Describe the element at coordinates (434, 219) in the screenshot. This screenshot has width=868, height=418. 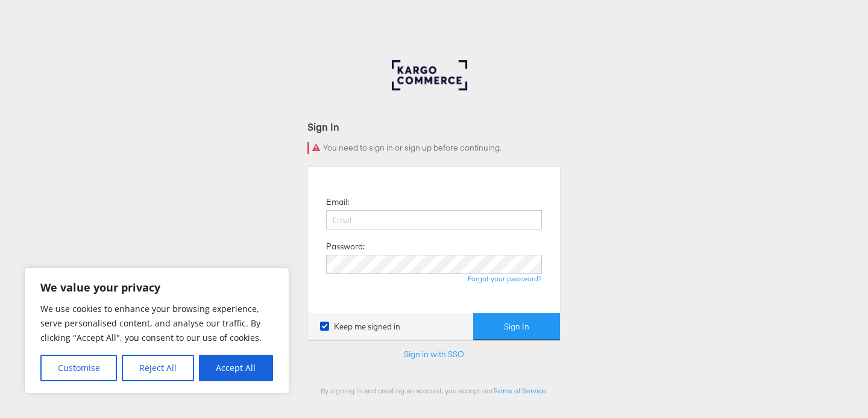
I see `input: Email` at that location.